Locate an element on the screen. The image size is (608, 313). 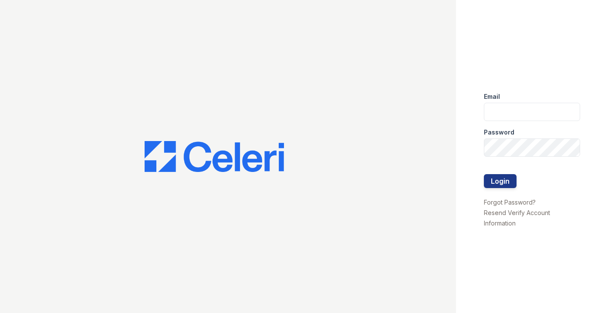
img: CE_Logo_Blue-a8612792a0a2168367f1c8372b55b34899dd931a85d93a1a3d3e32e68fde9ad4.png is located at coordinates (214, 157).